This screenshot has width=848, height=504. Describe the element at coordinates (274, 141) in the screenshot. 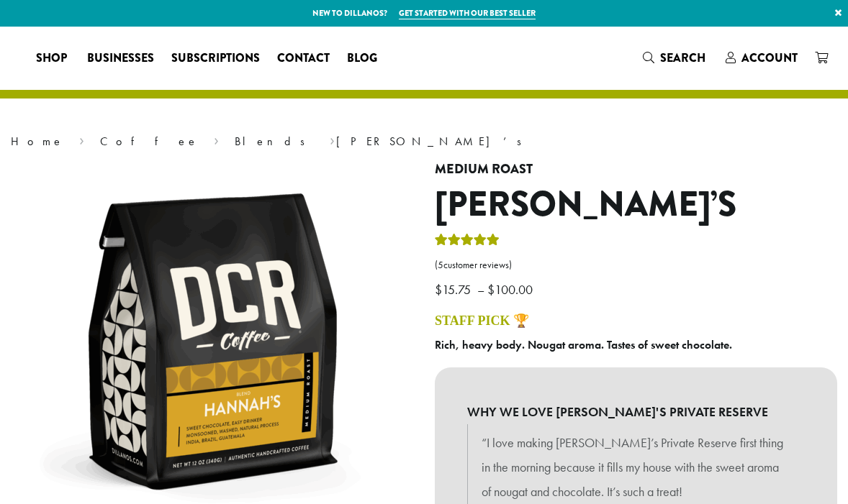

I see `a: Blends` at that location.